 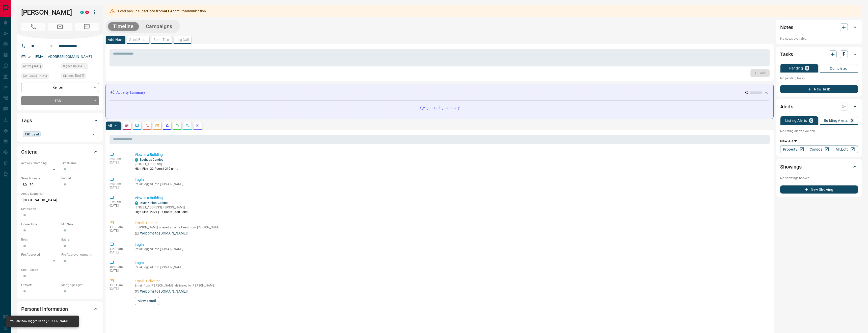 What do you see at coordinates (60, 87) in the screenshot?
I see `div: Renter` at bounding box center [60, 87].